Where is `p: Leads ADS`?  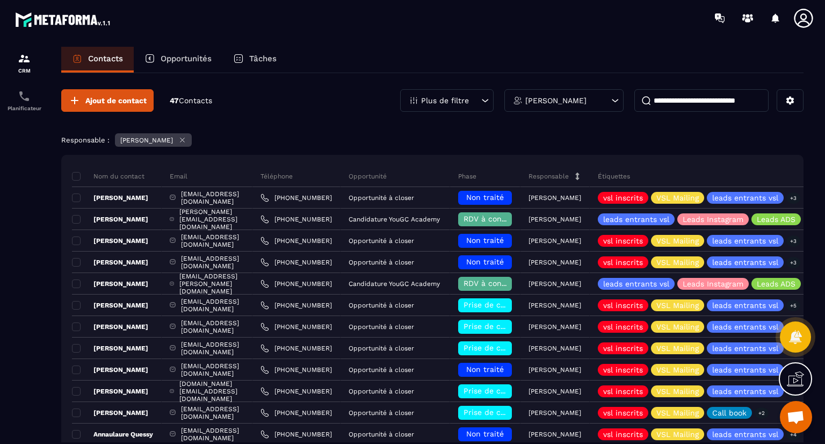 p: Leads ADS is located at coordinates (776, 284).